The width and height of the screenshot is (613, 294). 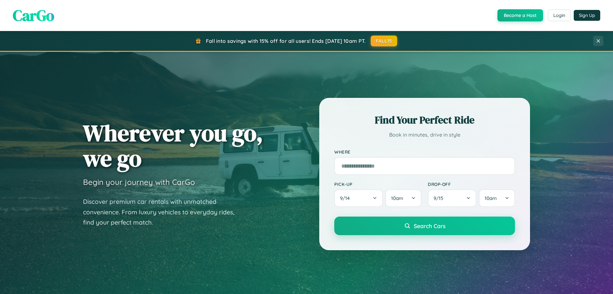 What do you see at coordinates (587, 15) in the screenshot?
I see `button: Sign Up` at bounding box center [587, 15].